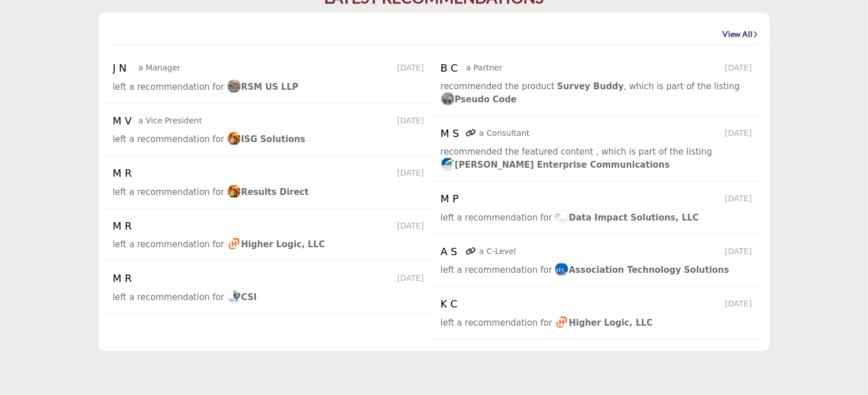 The width and height of the screenshot is (868, 395). I want to click on h5: K C, so click(452, 305).